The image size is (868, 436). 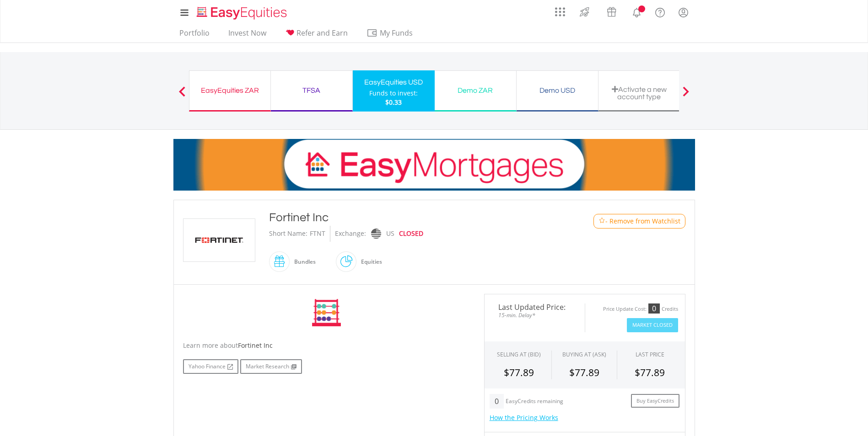 I want to click on a: Portfolio, so click(x=194, y=35).